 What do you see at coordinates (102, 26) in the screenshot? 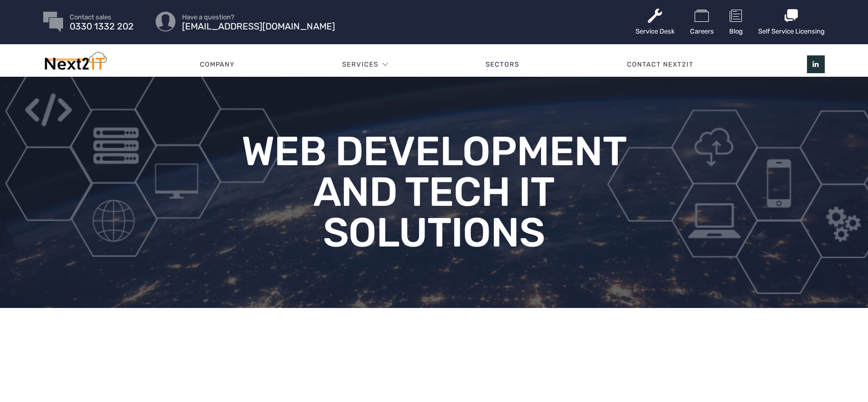
I see `span: 0330 1332 202` at bounding box center [102, 26].